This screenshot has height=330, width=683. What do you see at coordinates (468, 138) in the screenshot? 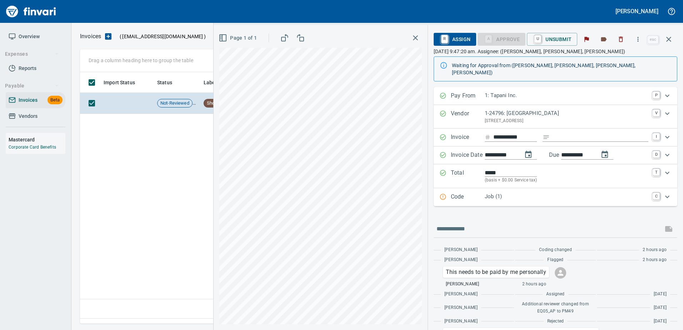
I see `p: Invoice` at bounding box center [468, 138].